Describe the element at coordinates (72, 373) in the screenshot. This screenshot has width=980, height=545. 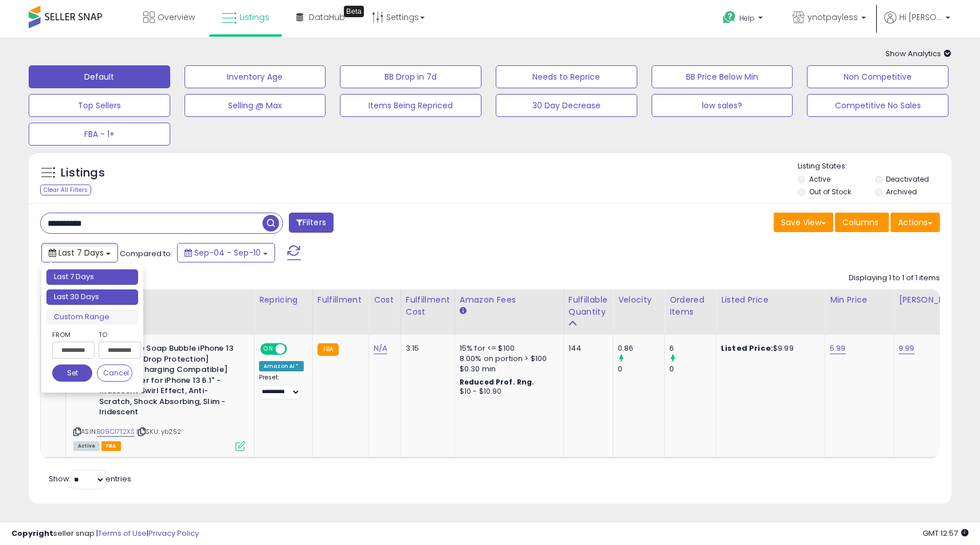
I see `button: Set` at that location.